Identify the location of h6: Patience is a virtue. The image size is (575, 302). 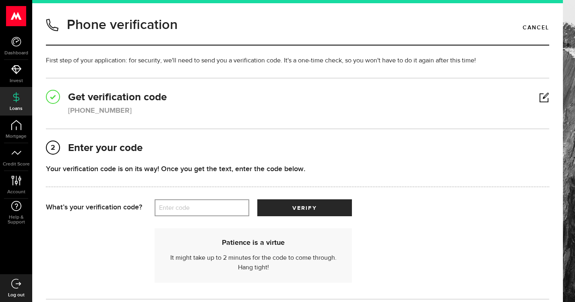
(253, 243).